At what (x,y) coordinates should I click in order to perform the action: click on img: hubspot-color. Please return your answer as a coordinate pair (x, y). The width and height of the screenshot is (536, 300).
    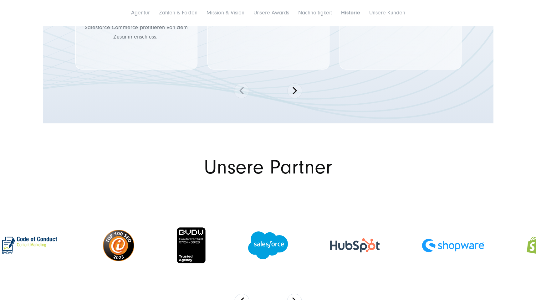
    Looking at the image, I should click on (355, 245).